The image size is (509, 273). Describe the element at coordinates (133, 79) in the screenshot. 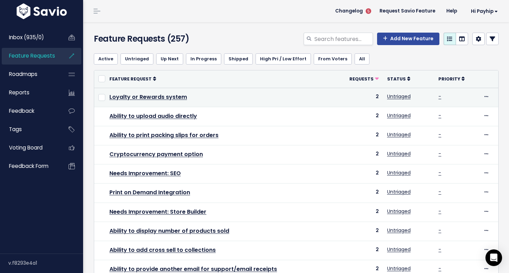

I see `a: Feature Request` at that location.